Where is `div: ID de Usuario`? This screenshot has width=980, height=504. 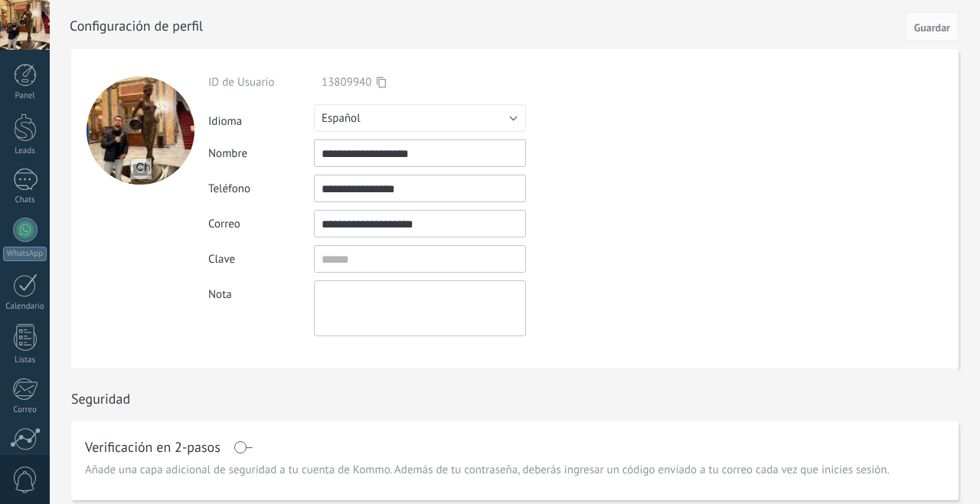 div: ID de Usuario is located at coordinates (261, 82).